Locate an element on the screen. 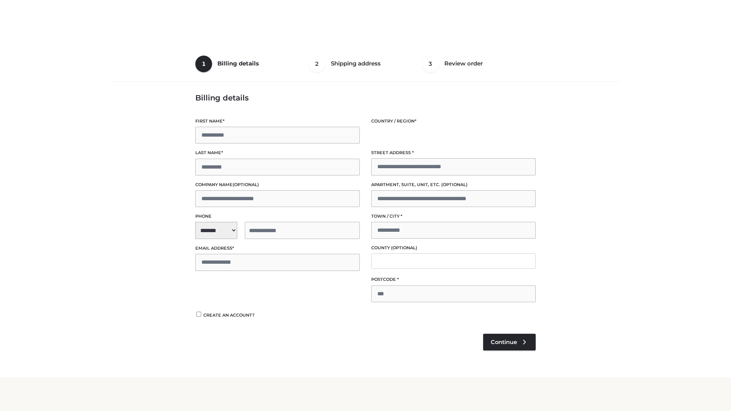 This screenshot has width=731, height=411. input: Create an account? is located at coordinates (199, 314).